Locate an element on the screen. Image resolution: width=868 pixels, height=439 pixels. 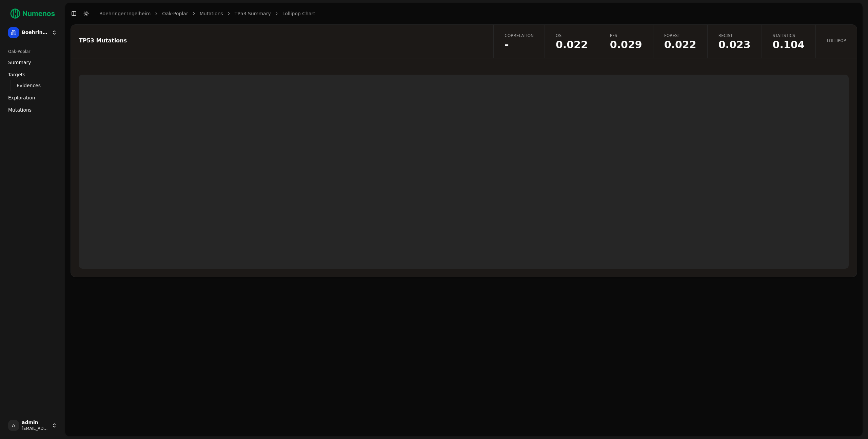
span: Evidences is located at coordinates (28, 85).